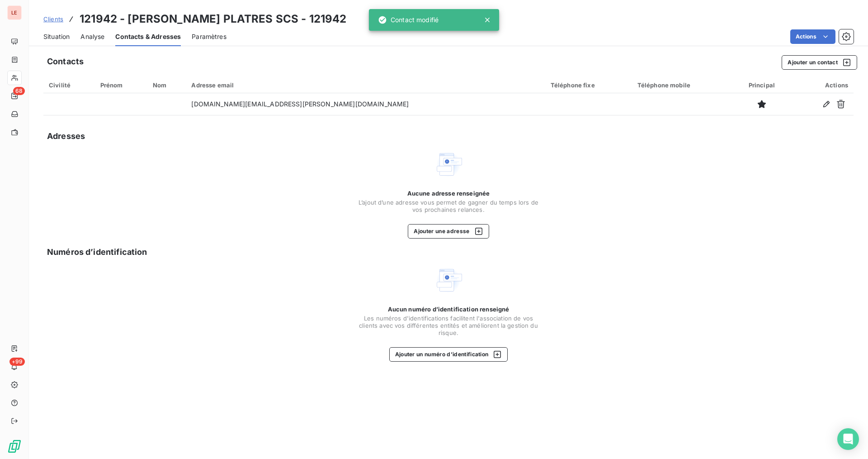 Image resolution: width=868 pixels, height=459 pixels. I want to click on a: Clients, so click(53, 19).